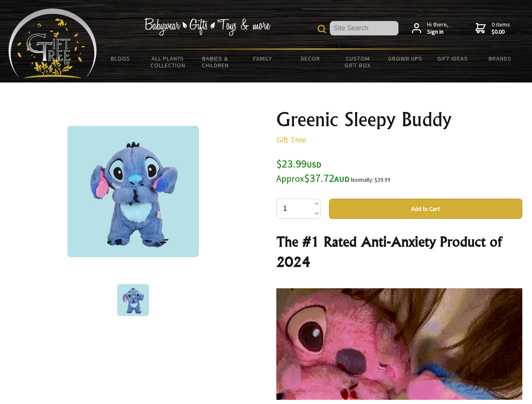 The width and height of the screenshot is (532, 404). What do you see at coordinates (371, 180) in the screenshot?
I see `small: Normally: $39.99` at bounding box center [371, 180].